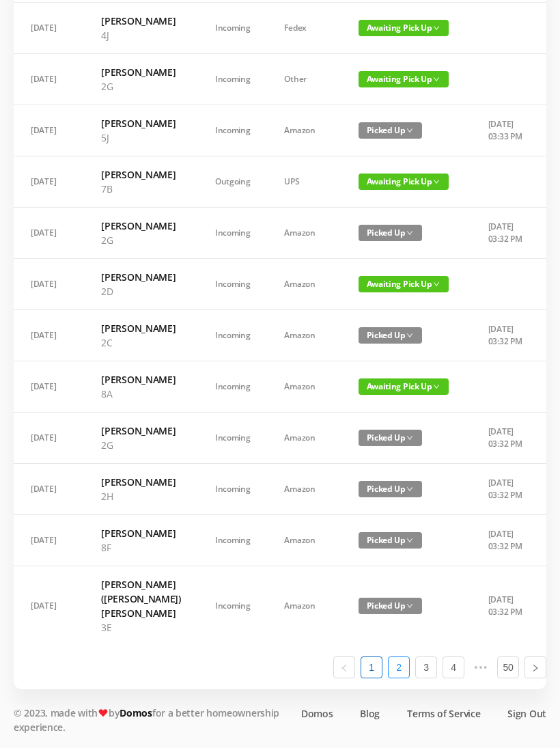 The height and width of the screenshot is (748, 560). What do you see at coordinates (398, 668) in the screenshot?
I see `li: 2` at bounding box center [398, 668].